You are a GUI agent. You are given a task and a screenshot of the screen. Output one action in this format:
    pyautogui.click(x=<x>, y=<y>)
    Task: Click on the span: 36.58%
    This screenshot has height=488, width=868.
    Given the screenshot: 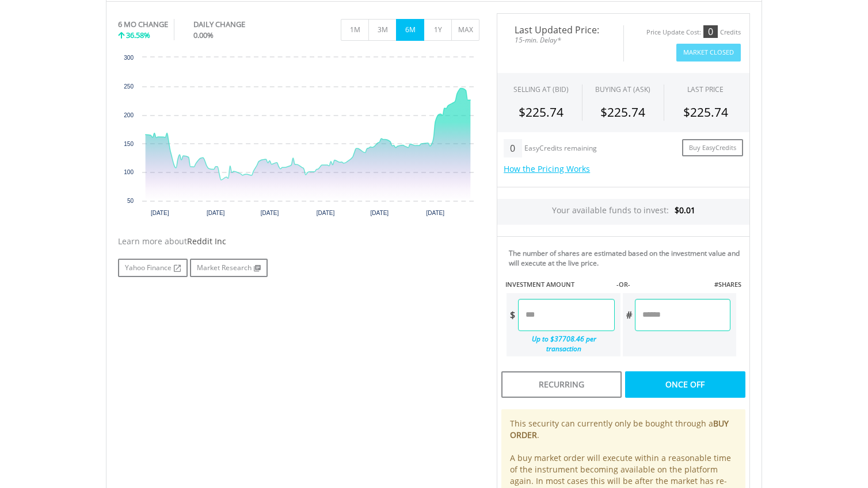 What is the action you would take?
    pyautogui.click(x=138, y=35)
    